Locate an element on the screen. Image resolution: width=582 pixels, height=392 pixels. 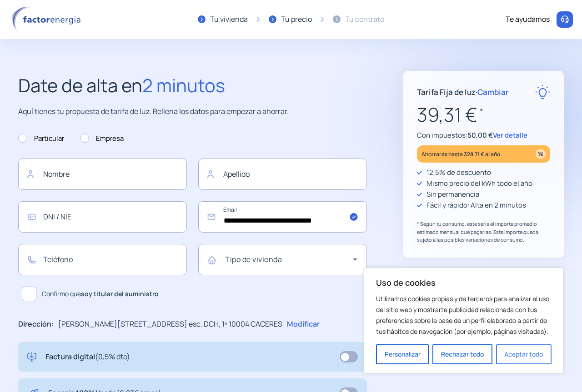
p: 12,5% de descuento is located at coordinates (459, 173).